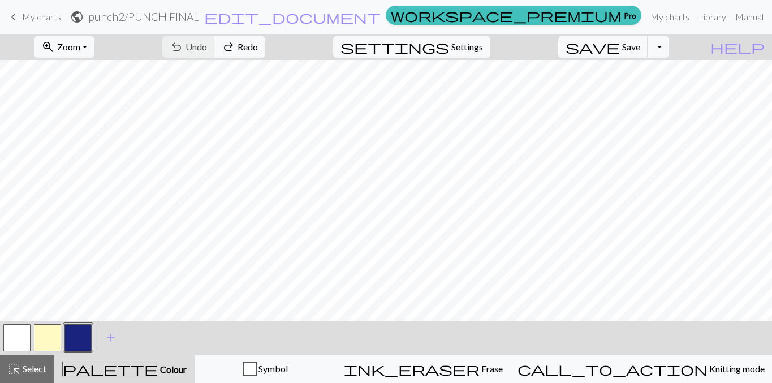 Image resolution: width=772 pixels, height=383 pixels. I want to click on button: Redo, so click(240, 47).